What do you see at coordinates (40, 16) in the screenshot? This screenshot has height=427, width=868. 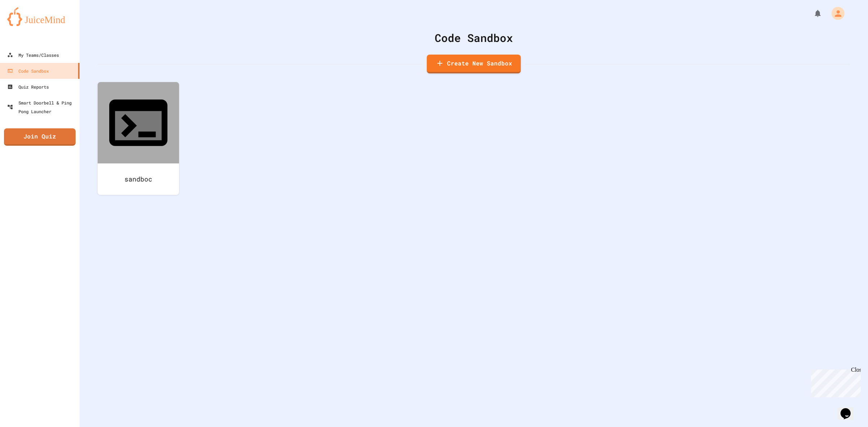 I see `img: logo-orange.svg` at bounding box center [40, 16].